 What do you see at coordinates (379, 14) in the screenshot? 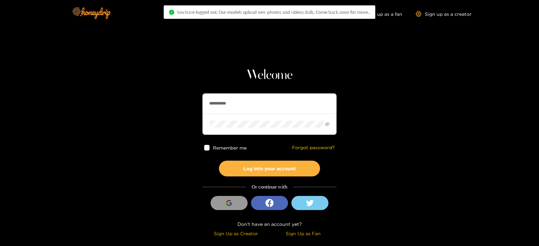
I see `a: Sign up as a fan` at bounding box center [379, 14].